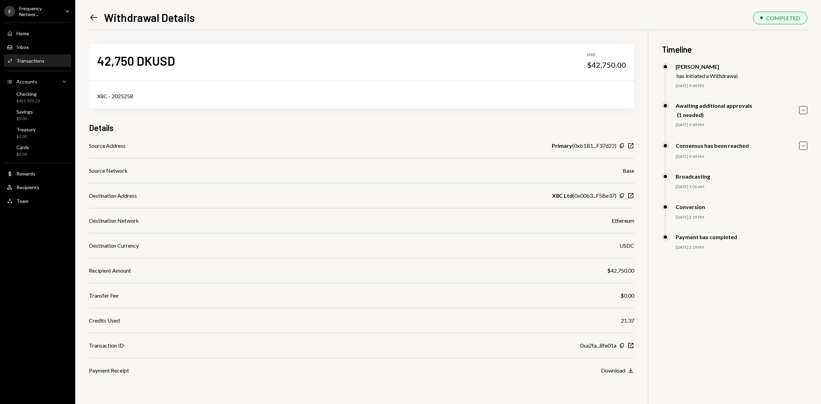 The image size is (821, 404). What do you see at coordinates (28, 101) in the screenshot?
I see `div: $455,925.23` at bounding box center [28, 101].